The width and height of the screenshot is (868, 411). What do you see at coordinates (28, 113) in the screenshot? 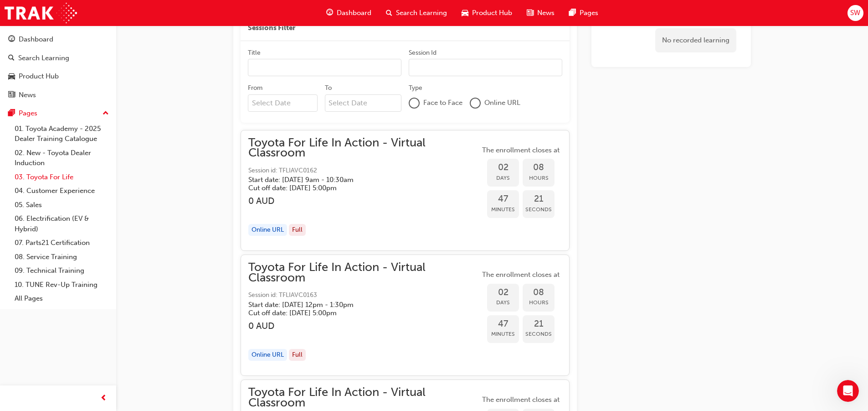
I see `div: Pages` at bounding box center [28, 113].